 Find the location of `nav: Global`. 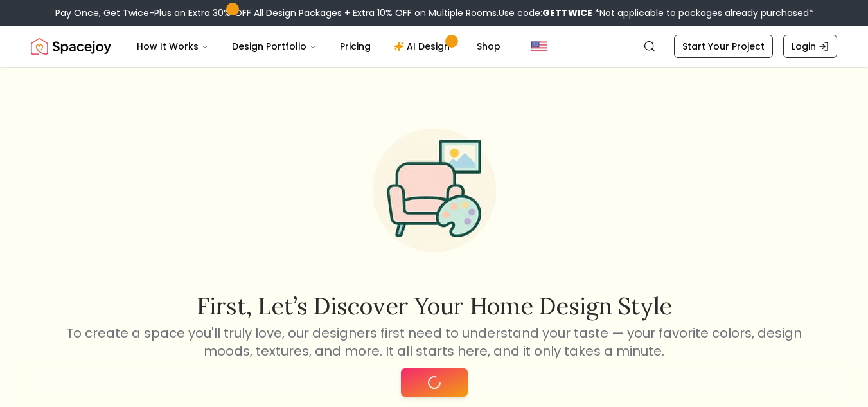

nav: Global is located at coordinates (434, 46).